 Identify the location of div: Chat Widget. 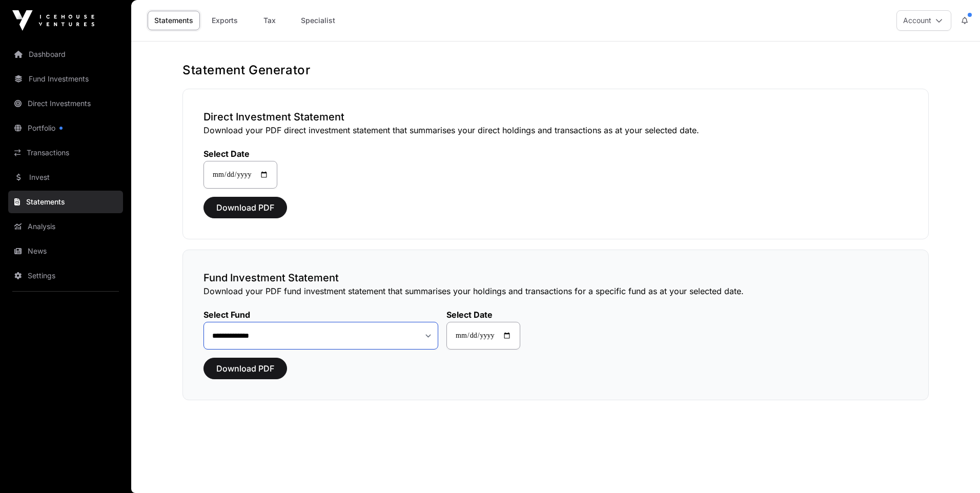
(954, 468).